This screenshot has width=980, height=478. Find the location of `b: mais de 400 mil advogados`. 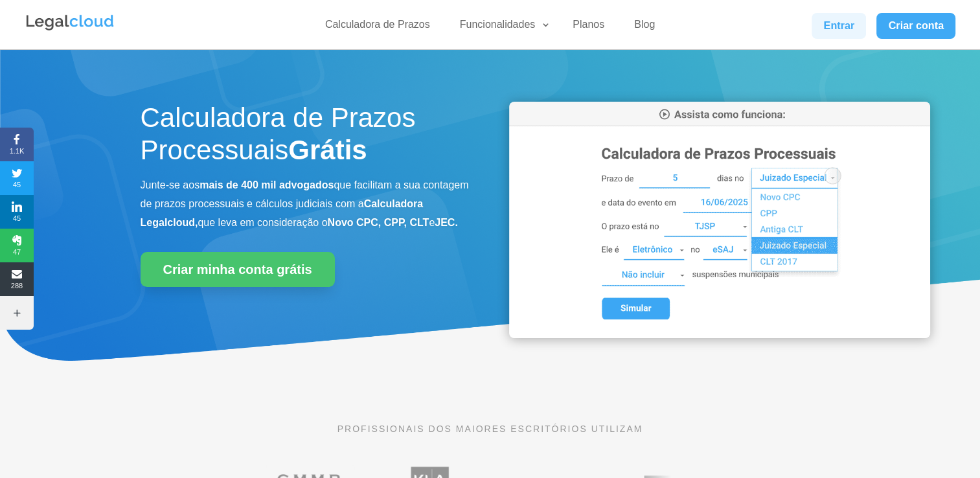

b: mais de 400 mil advogados is located at coordinates (266, 184).